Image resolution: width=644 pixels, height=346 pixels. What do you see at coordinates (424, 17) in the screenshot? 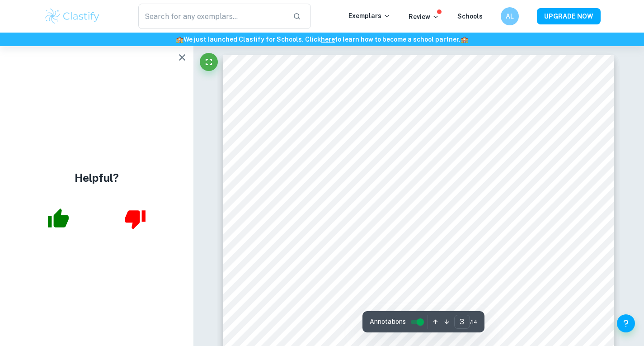
I see `p: Review` at bounding box center [424, 17].